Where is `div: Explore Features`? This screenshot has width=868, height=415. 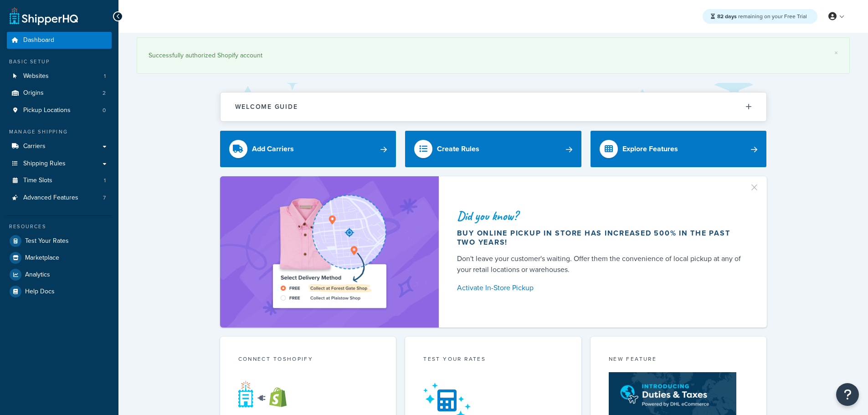 div: Explore Features is located at coordinates (650, 149).